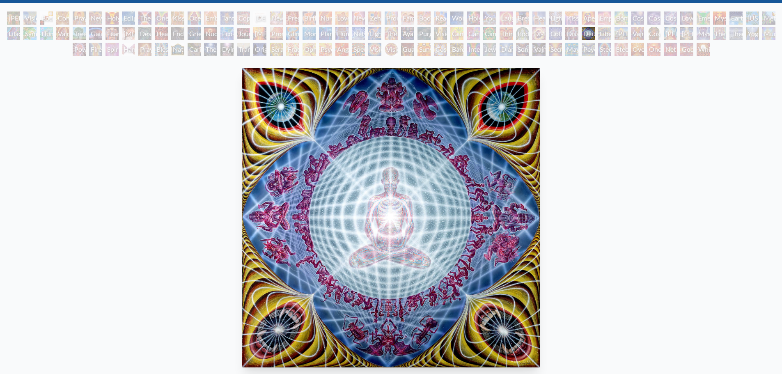  Describe the element at coordinates (178, 49) in the screenshot. I see `div: Nature of Mind` at that location.